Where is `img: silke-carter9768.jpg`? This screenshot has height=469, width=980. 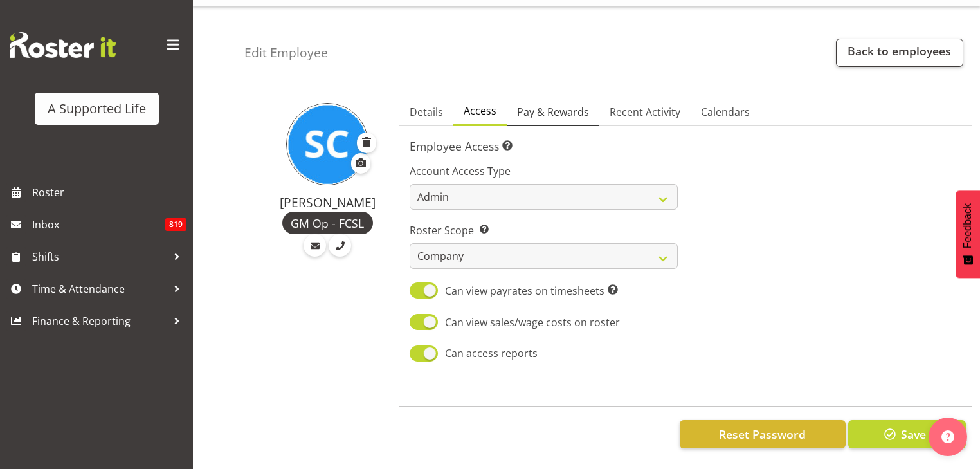
img: silke-carter9768.jpg is located at coordinates (327, 144).